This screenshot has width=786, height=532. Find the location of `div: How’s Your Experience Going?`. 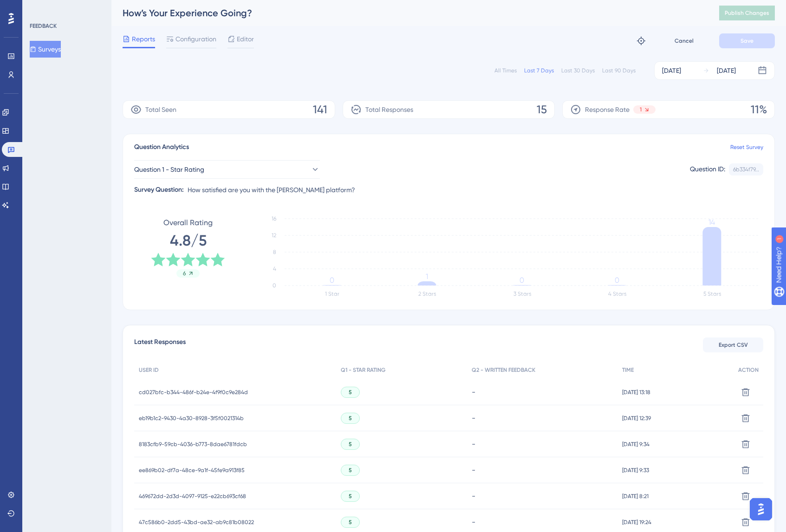

div: How’s Your Experience Going? is located at coordinates (409, 13).